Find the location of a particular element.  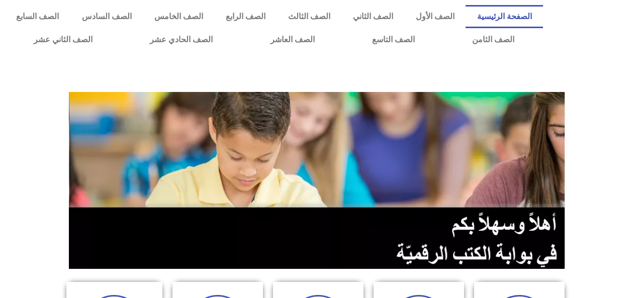

a: الصف الثامن is located at coordinates (494, 40).